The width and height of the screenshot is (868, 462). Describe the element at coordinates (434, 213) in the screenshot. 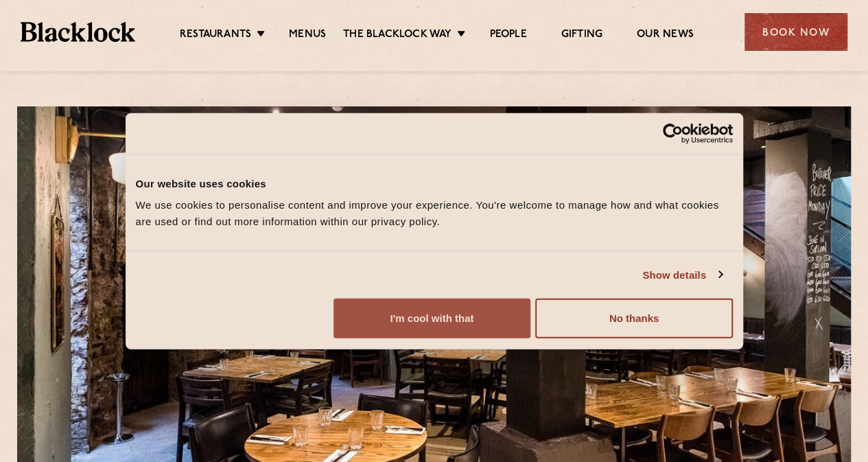

I see `div: We use cookies to personalise content and improve your experience. You're welcome to manage how a...` at that location.